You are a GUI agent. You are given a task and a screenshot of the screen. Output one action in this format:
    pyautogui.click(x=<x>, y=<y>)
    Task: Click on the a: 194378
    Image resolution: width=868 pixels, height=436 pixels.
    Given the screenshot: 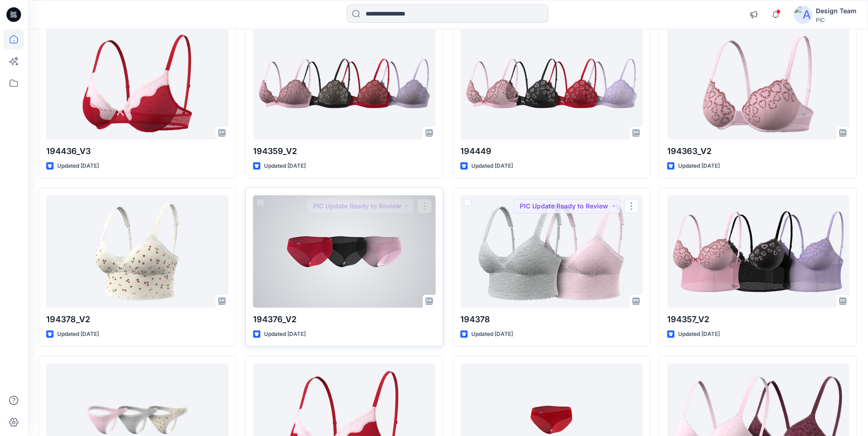 What is the action you would take?
    pyautogui.click(x=551, y=251)
    